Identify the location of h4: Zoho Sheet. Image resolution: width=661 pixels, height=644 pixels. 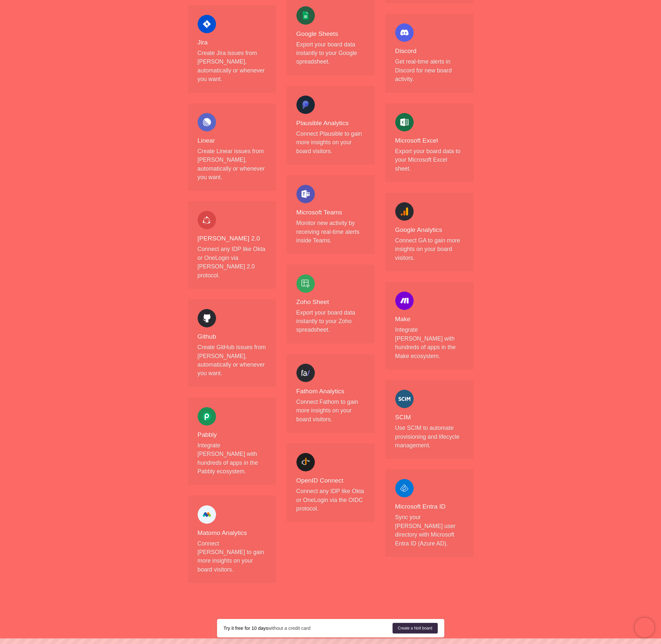
(330, 302).